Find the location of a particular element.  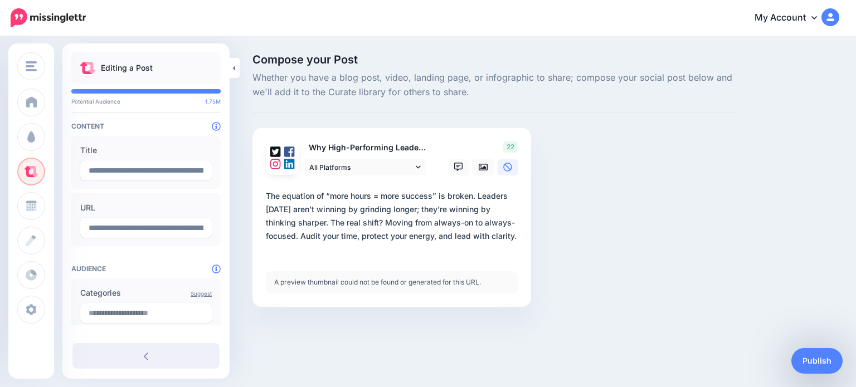

img: Missinglettr is located at coordinates (48, 18).